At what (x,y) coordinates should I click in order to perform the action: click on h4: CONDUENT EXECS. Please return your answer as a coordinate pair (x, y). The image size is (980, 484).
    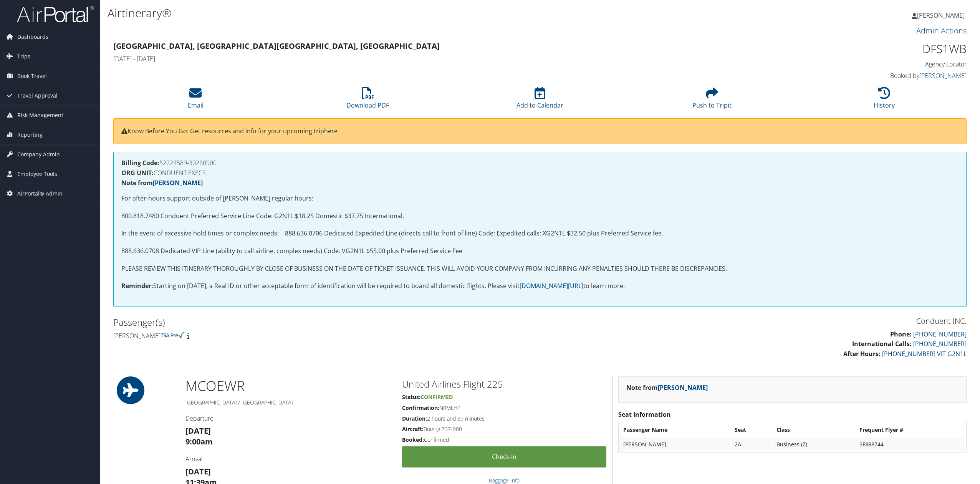
    Looking at the image, I should click on (540, 173).